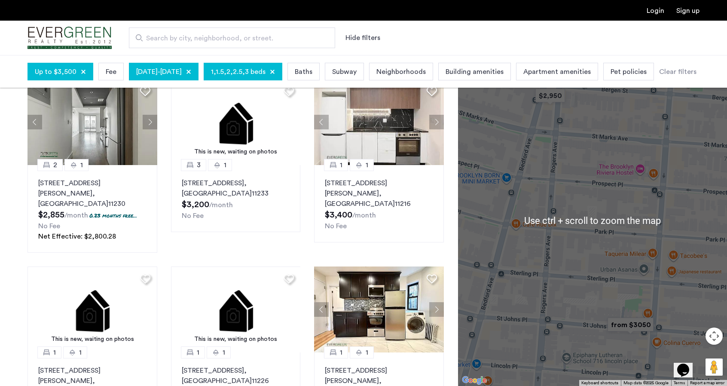 This screenshot has width=727, height=386. What do you see at coordinates (474, 380) in the screenshot?
I see `img: Google` at bounding box center [474, 380].